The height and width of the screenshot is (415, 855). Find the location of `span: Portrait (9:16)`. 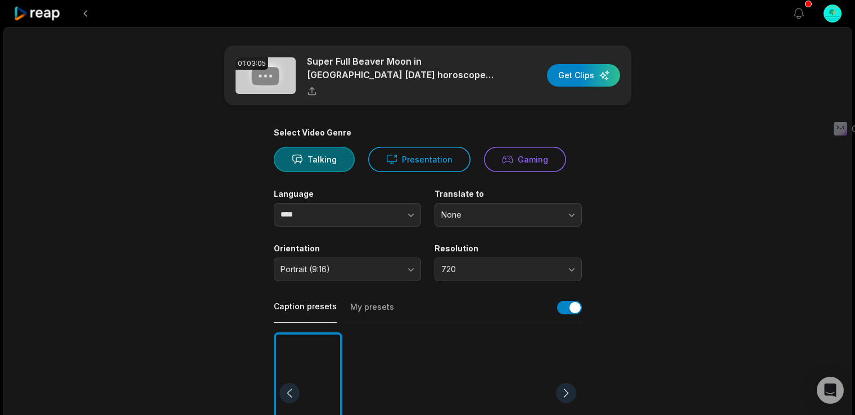

span: Portrait (9:16) is located at coordinates (339, 269).